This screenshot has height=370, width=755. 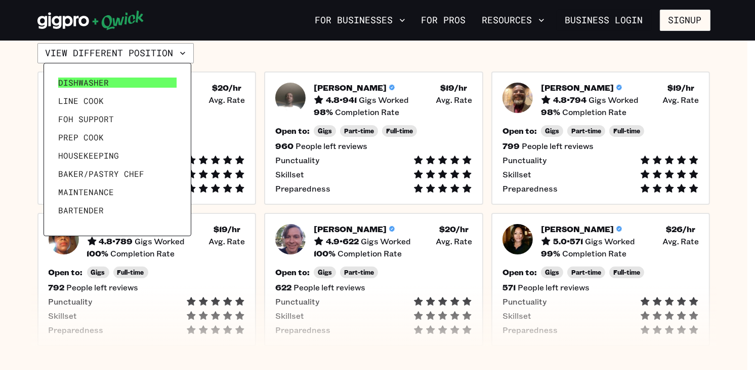 What do you see at coordinates (89, 155) in the screenshot?
I see `span: Housekeeping` at bounding box center [89, 155].